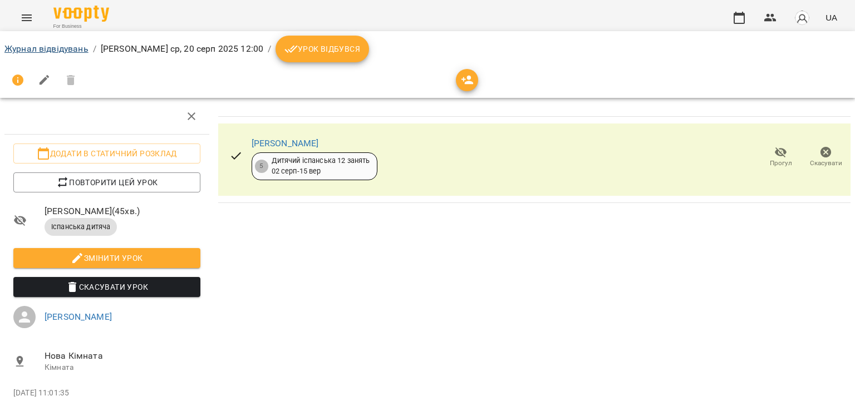 This screenshot has width=855, height=406. What do you see at coordinates (81, 227) in the screenshot?
I see `span: Іспанська дитяча` at bounding box center [81, 227].